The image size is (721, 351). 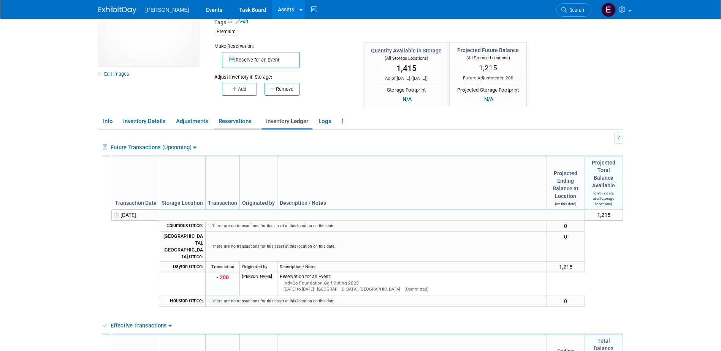 I want to click on a: Adjustments, so click(x=192, y=121).